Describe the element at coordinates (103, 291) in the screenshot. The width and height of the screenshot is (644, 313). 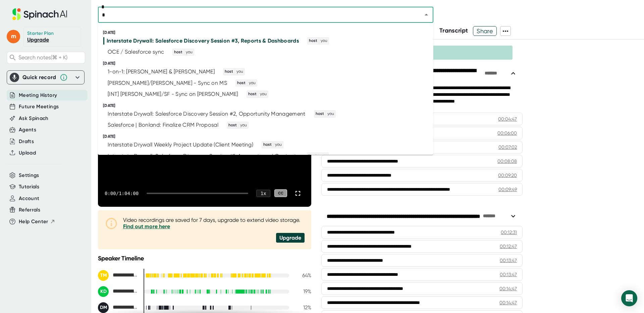
I see `div: KD` at that location.